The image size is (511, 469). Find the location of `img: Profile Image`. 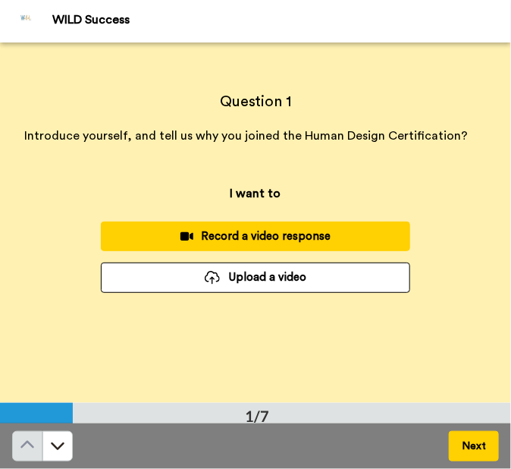

img: Profile Image is located at coordinates (27, 21).